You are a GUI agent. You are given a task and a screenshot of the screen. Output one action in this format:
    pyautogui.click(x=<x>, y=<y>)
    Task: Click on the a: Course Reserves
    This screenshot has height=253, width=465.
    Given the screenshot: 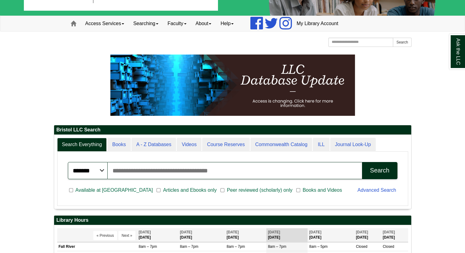 What is the action you would take?
    pyautogui.click(x=226, y=144)
    